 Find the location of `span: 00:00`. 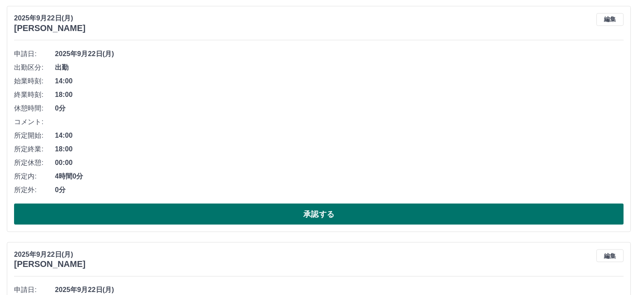

span: 00:00 is located at coordinates (339, 163).